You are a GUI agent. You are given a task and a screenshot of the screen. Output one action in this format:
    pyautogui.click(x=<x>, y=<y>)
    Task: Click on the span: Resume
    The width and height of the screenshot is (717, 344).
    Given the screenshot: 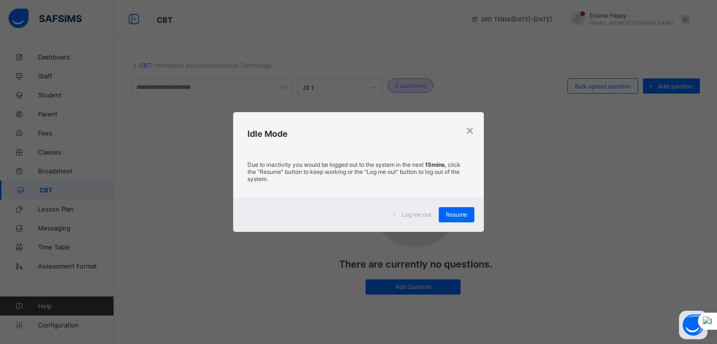 What is the action you would take?
    pyautogui.click(x=456, y=214)
    